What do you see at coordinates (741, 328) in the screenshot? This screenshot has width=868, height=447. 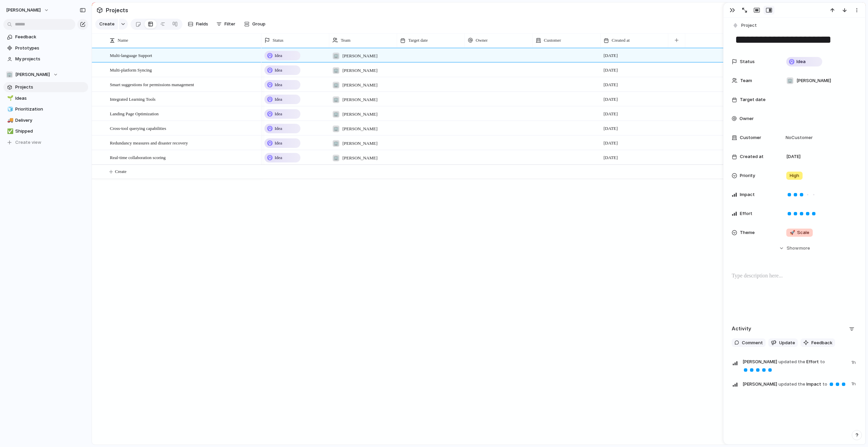 I see `h2: Activity` at bounding box center [741, 328].